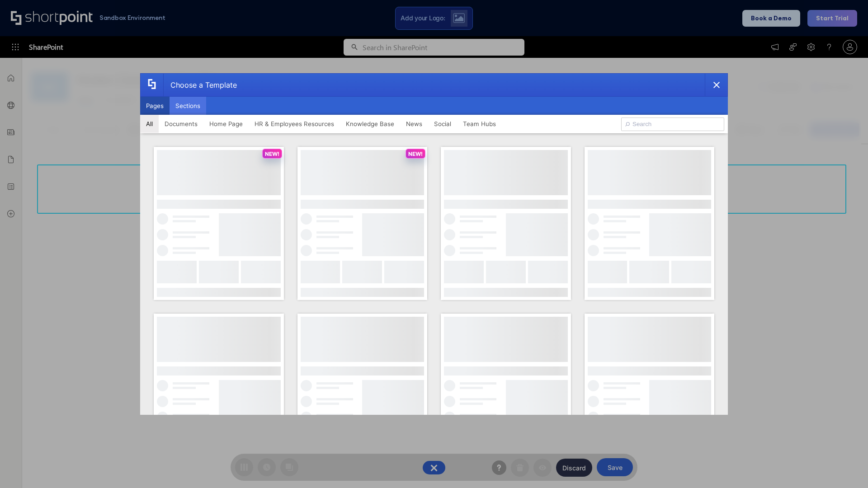 This screenshot has height=488, width=868. Describe the element at coordinates (295, 124) in the screenshot. I see `button: HR & Employees Resources` at that location.